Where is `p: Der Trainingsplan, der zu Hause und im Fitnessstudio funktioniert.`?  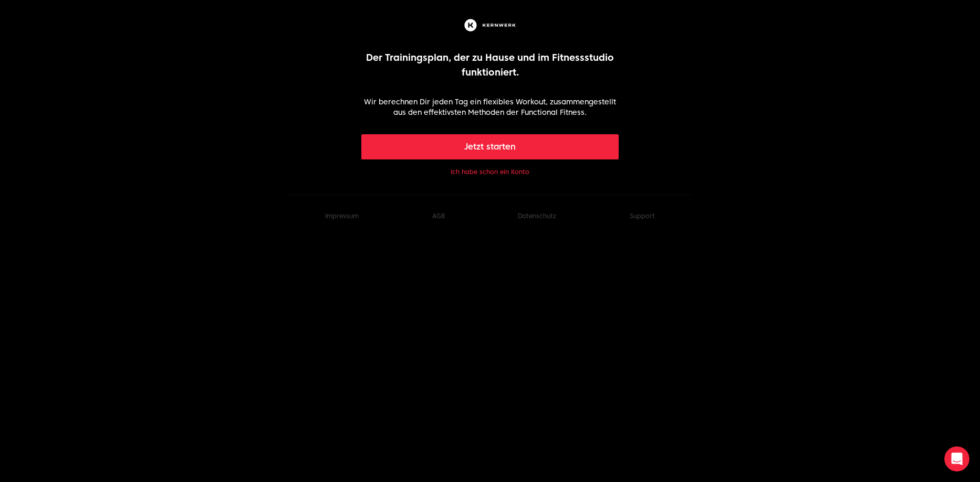 p: Der Trainingsplan, der zu Hause und im Fitnessstudio funktioniert. is located at coordinates (490, 65).